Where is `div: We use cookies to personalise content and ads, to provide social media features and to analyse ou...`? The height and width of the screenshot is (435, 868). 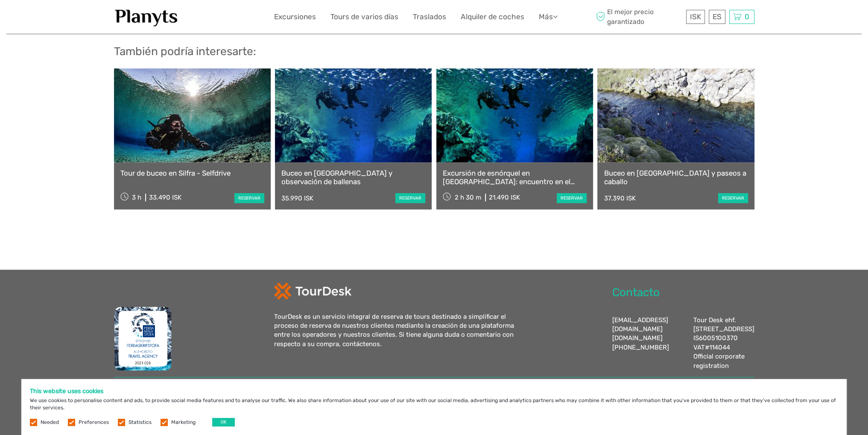
div: We use cookies to personalise content and ads, to provide social media features and to analyse ou... is located at coordinates (434, 407).